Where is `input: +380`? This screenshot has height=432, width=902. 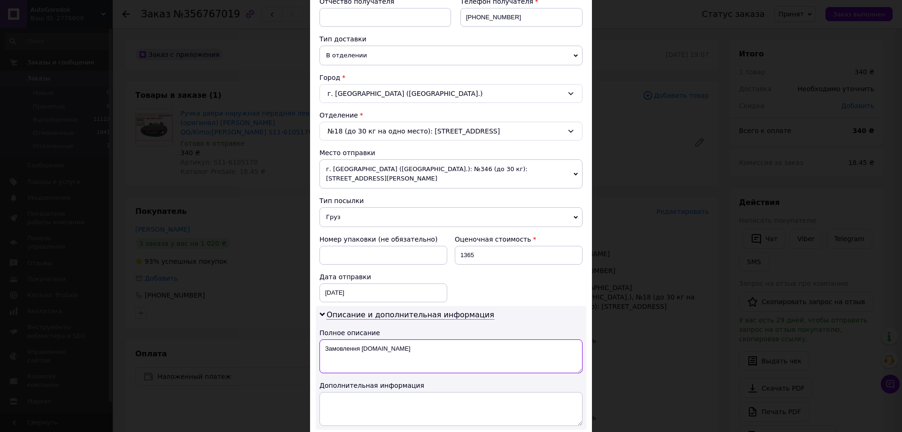
input: +380 is located at coordinates (522, 17).